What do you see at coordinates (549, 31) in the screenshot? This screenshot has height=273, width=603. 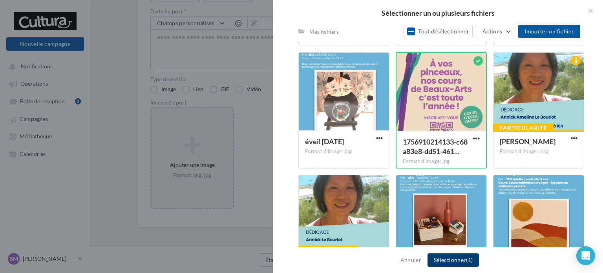 I see `button: Importer un fichier` at bounding box center [549, 31].